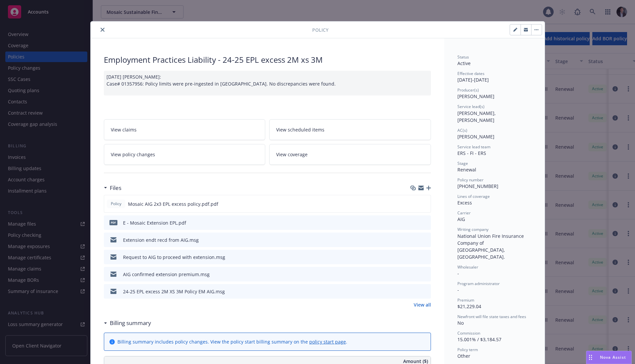  I want to click on span: No, so click(460, 323).